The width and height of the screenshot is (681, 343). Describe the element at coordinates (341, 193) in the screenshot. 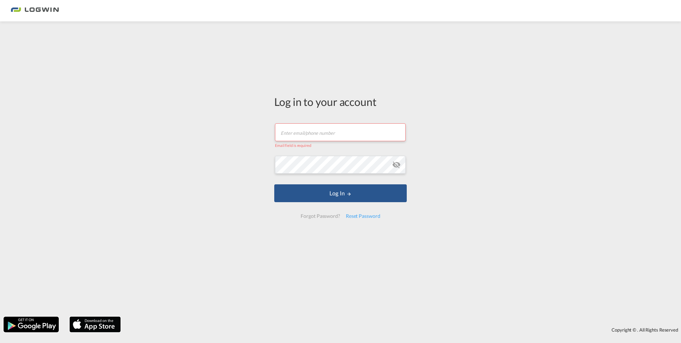

I see `button: LOGIN` at that location.